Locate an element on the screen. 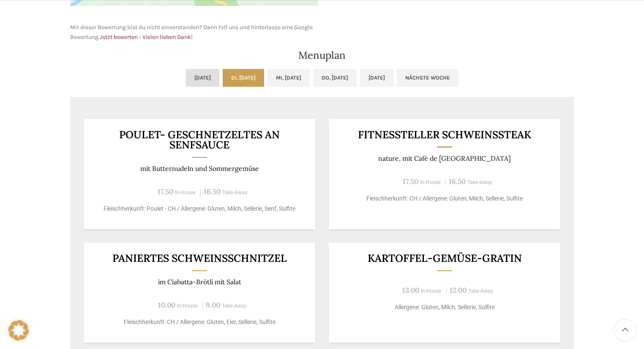 This screenshot has width=644, height=349. a: Scroll to top button is located at coordinates (625, 330).